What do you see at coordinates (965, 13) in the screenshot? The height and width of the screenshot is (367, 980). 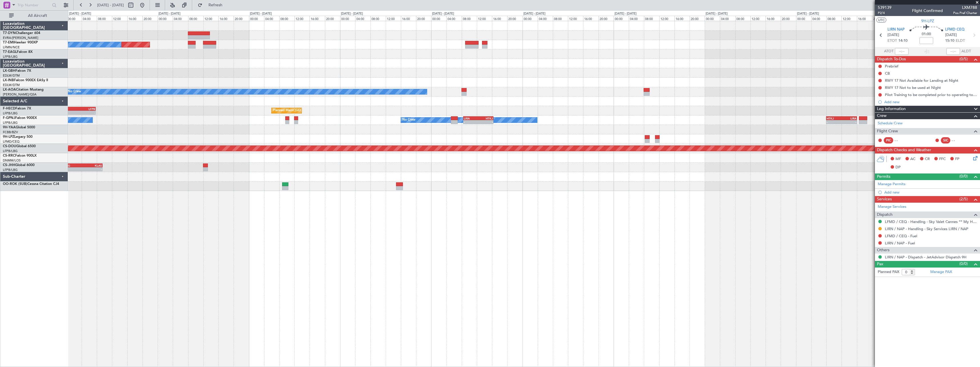 I see `span: Pos Pref Charter` at bounding box center [965, 13].